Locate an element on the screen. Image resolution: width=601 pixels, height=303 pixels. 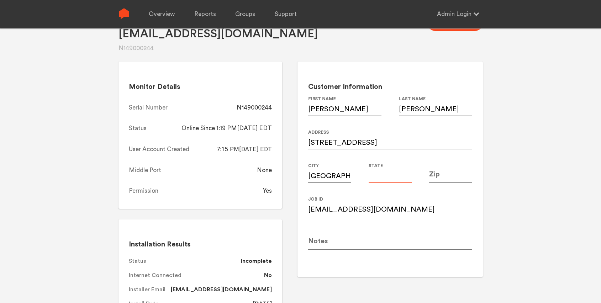
div: Status is located at coordinates (138, 128).